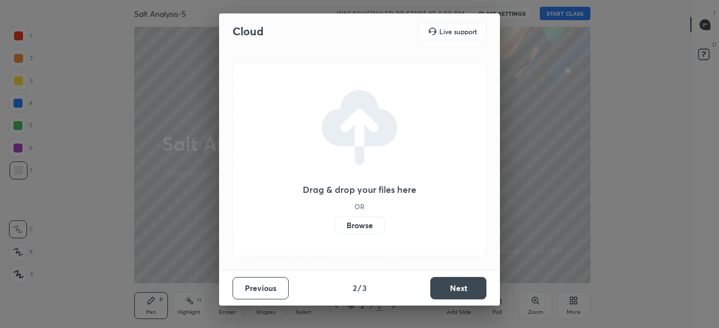 The image size is (719, 328). What do you see at coordinates (359, 207) in the screenshot?
I see `h5: OR` at bounding box center [359, 207].